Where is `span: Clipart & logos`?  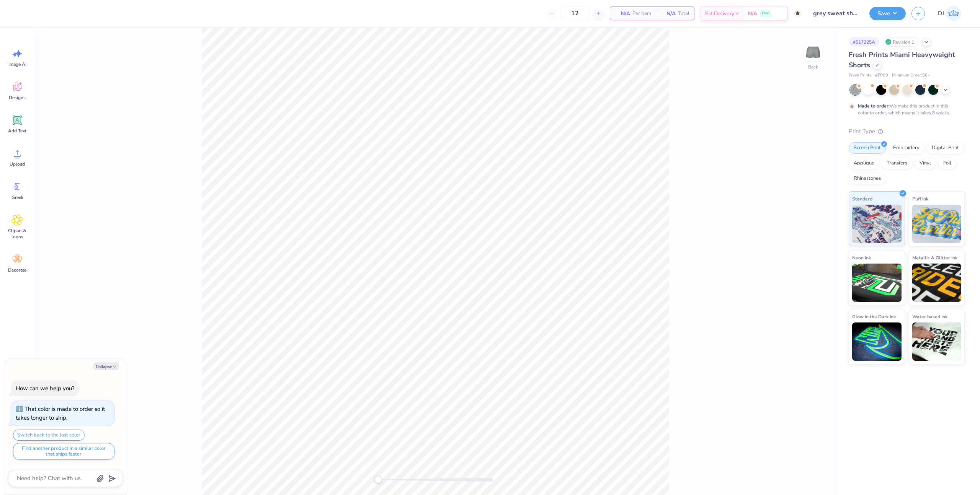
span: Clipart & logos is located at coordinates (17, 234).